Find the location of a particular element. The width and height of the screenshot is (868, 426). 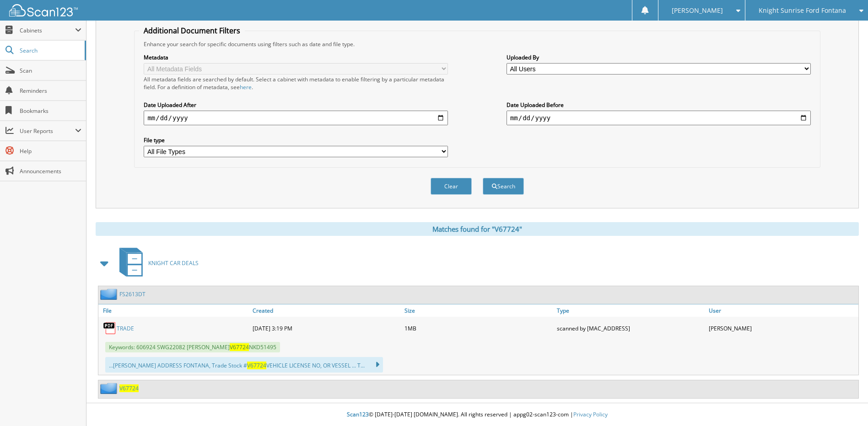

a: Privacy Policy is located at coordinates (590, 414).